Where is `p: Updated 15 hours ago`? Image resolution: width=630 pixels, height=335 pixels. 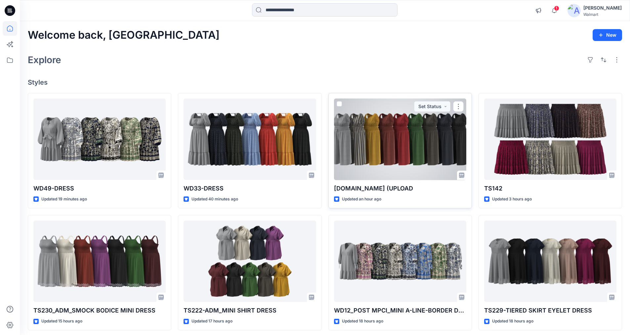 p: Updated 15 hours ago is located at coordinates (62, 321).